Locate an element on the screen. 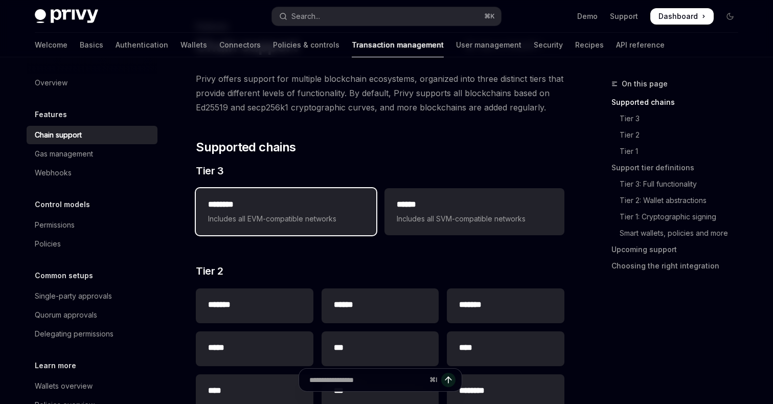 The width and height of the screenshot is (773, 404). div: Webhooks is located at coordinates (53, 173).